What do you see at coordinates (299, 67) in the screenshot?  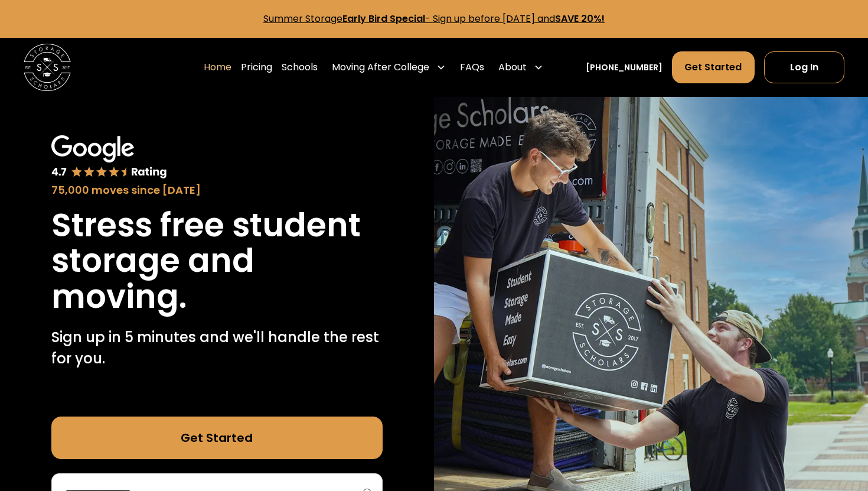 I see `a: Schools` at bounding box center [299, 67].